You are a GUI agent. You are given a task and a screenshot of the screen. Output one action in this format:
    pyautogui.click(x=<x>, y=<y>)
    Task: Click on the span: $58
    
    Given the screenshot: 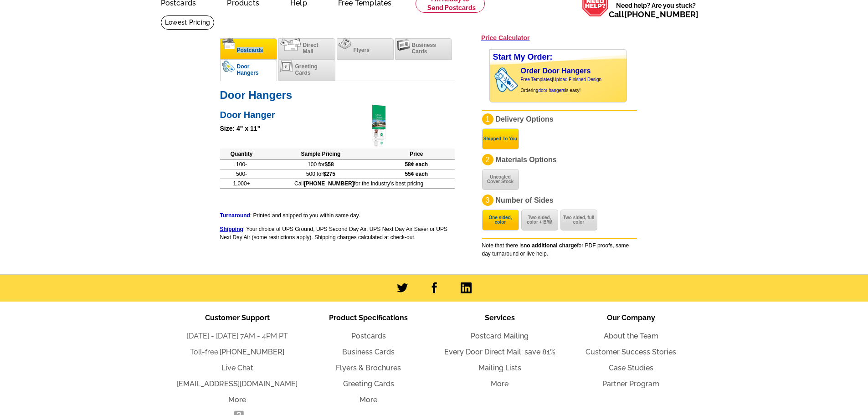 What is the action you would take?
    pyautogui.click(x=329, y=164)
    